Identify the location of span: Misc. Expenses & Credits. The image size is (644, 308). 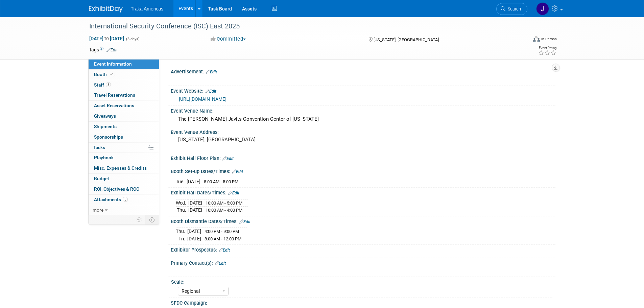
(120, 168).